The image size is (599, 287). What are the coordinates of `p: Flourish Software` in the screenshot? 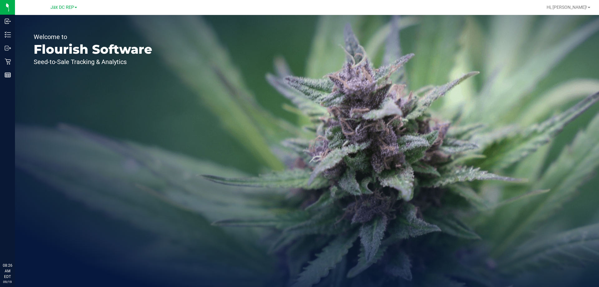 It's located at (93, 49).